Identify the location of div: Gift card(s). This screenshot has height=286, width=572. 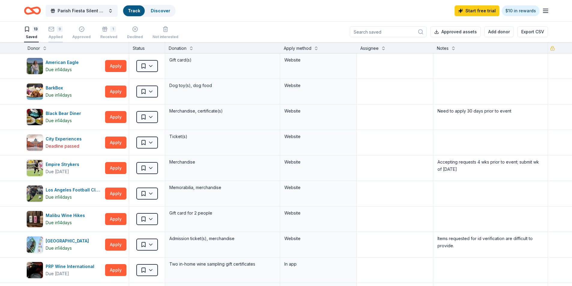
(223, 60).